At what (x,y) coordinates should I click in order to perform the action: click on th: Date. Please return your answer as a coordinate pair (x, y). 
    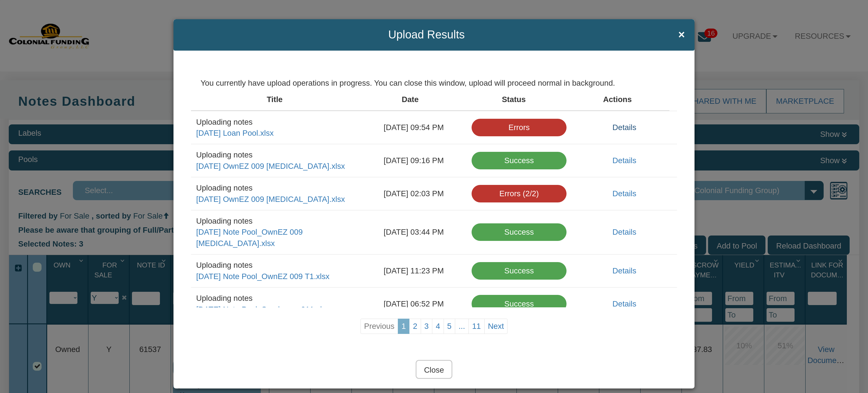
    Looking at the image, I should click on (410, 99).